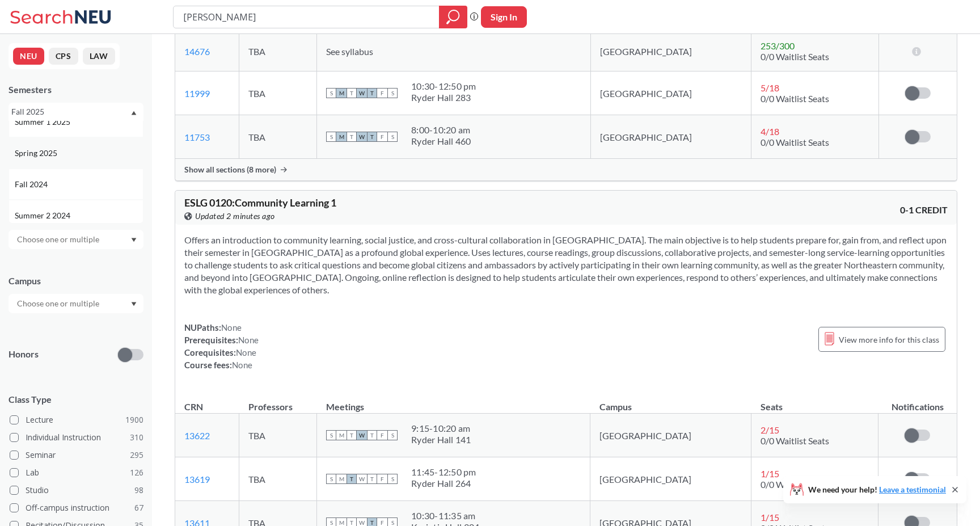 Image resolution: width=980 pixels, height=526 pixels. What do you see at coordinates (64, 56) in the screenshot?
I see `button: CPS` at bounding box center [64, 56].